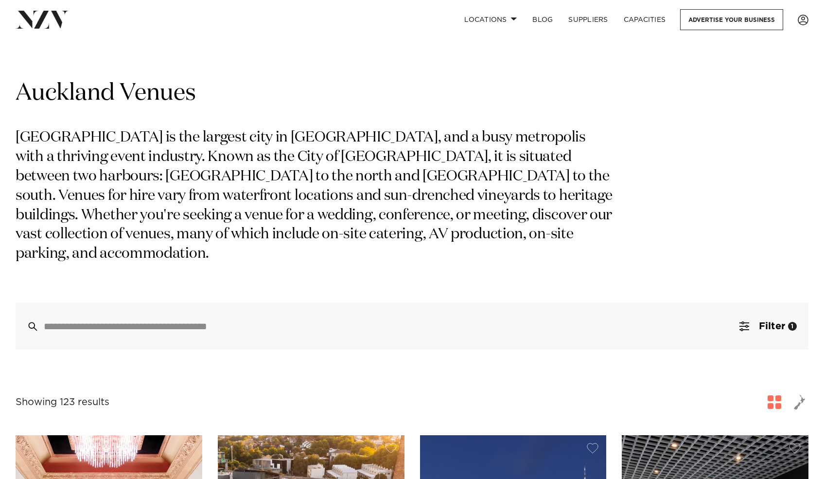 The width and height of the screenshot is (824, 479). Describe the element at coordinates (412, 93) in the screenshot. I see `h1: Auckland Venues` at that location.